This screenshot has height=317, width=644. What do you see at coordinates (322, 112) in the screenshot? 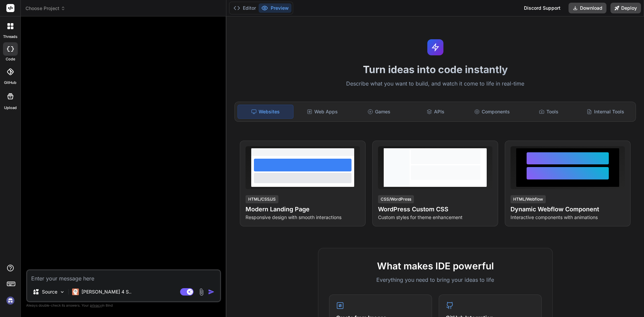
I see `div: Web Apps` at bounding box center [322, 112].